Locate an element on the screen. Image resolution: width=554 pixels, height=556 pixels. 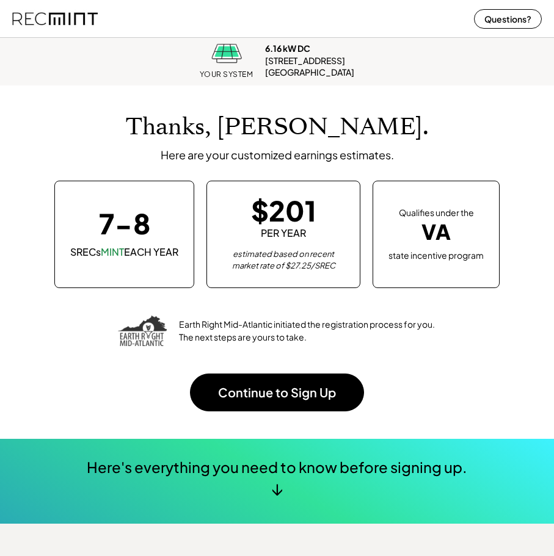
font: MINT is located at coordinates (112, 252).